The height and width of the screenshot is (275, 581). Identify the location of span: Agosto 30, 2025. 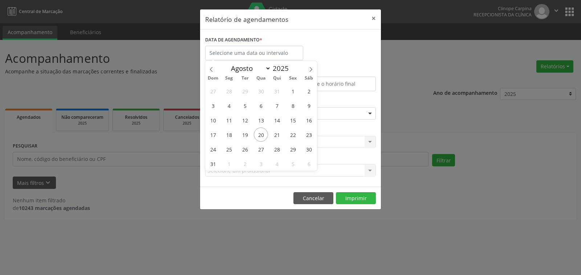
(309, 149).